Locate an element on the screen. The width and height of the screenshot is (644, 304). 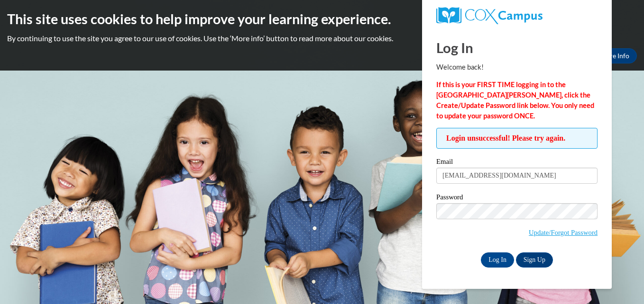
label: Email is located at coordinates (517, 163).